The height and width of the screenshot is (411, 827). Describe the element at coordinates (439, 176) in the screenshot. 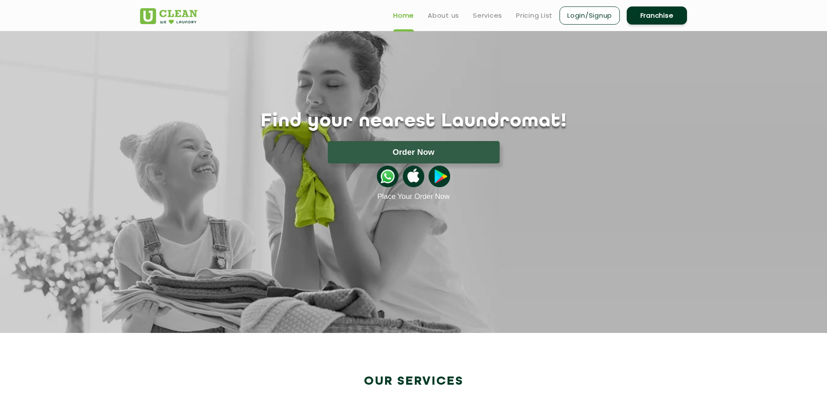

I see `img: playstoreicon.png` at that location.